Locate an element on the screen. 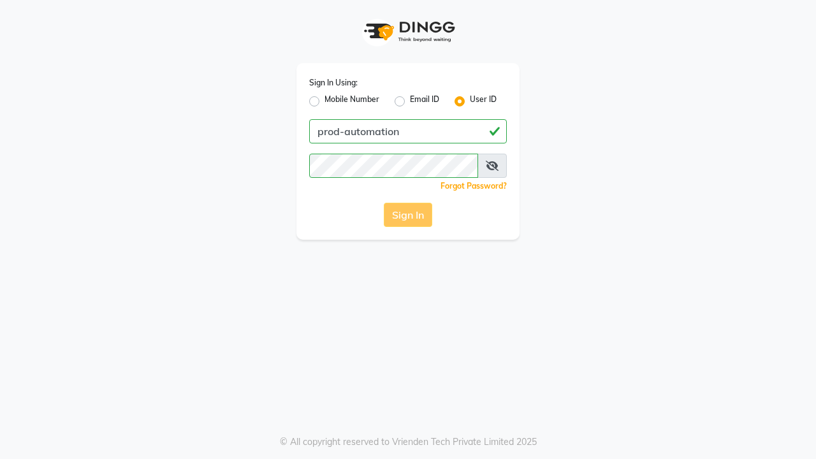 The image size is (816, 459). img: logo1.svg is located at coordinates (408, 31).